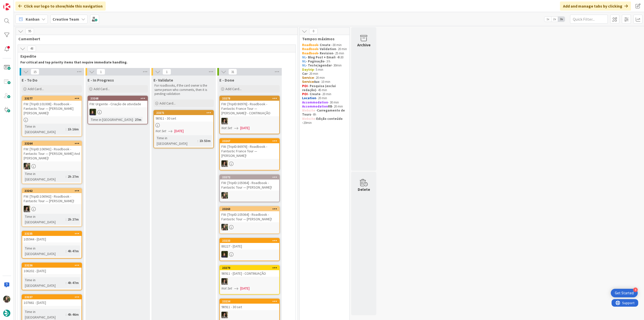 Image resolution: width=644 pixels, height=320 pixels. I want to click on strong: NL, so click(304, 65).